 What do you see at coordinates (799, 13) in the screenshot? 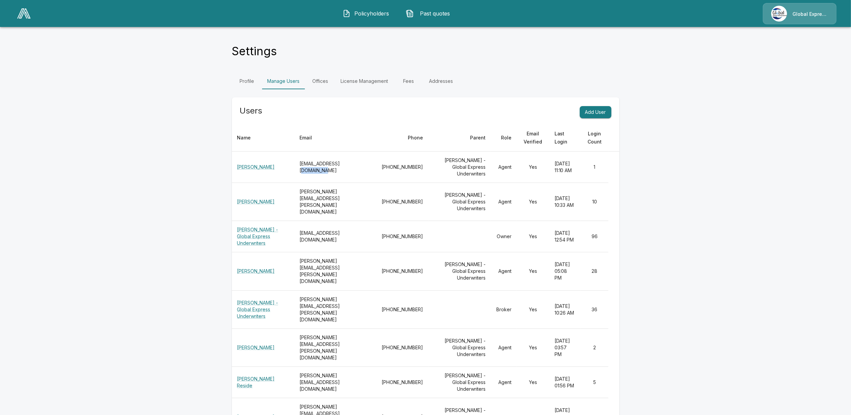
I see `a: Agency IconGlobal Express Underwriters` at bounding box center [799, 13].